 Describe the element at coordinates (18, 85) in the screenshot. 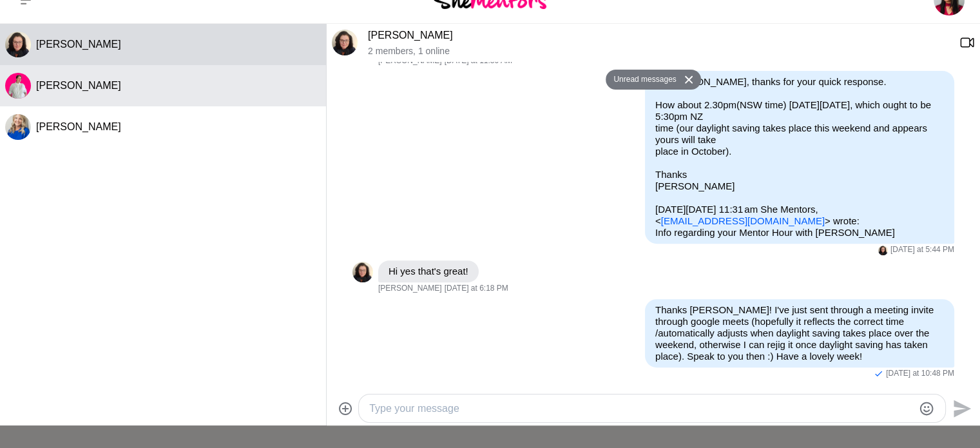

I see `div: Lauren Purse` at that location.